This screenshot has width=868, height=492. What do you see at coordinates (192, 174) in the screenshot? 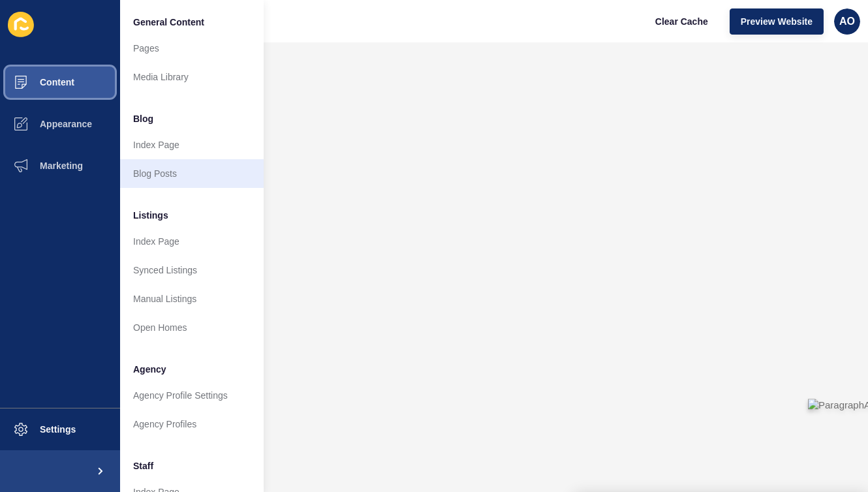
I see `a: Blog Posts` at bounding box center [192, 174].